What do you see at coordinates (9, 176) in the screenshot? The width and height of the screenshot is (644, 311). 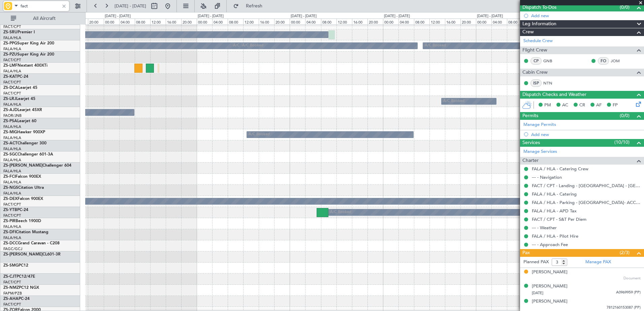 I see `span: ZS-FCI` at bounding box center [9, 176].